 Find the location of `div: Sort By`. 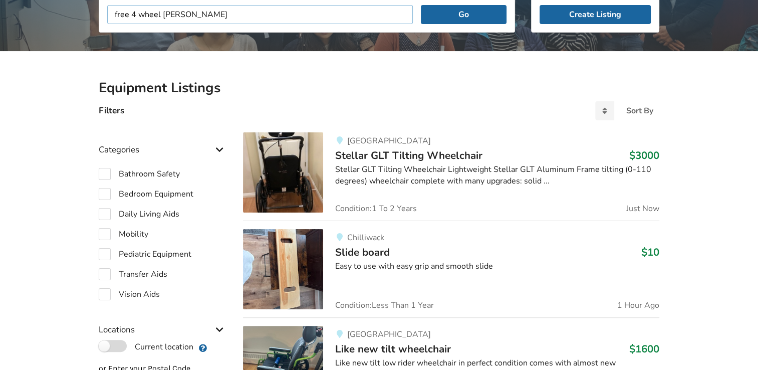

div: Sort By is located at coordinates (640, 111).